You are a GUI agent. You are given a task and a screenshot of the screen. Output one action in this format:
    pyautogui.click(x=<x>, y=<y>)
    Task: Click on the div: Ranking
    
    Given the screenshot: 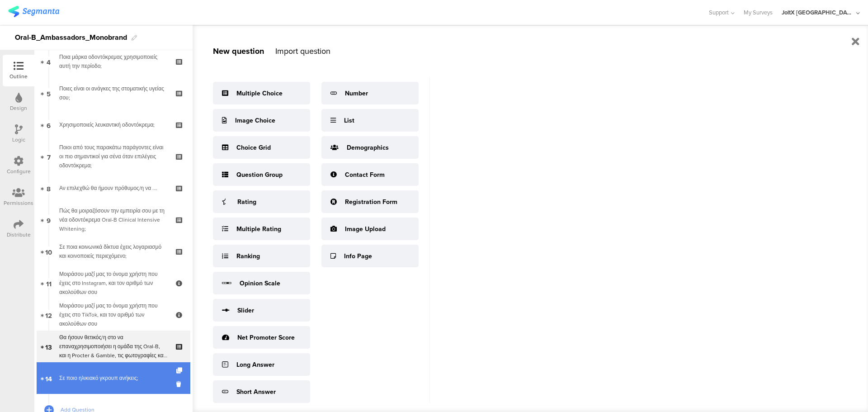 What is the action you would take?
    pyautogui.click(x=249, y=256)
    